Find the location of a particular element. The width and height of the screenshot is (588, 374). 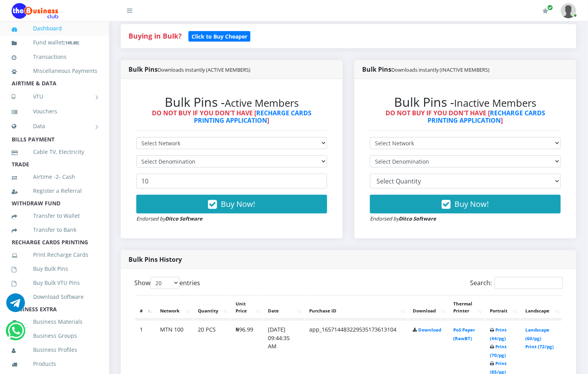

strong: Bulk Pins History is located at coordinates (155, 259).